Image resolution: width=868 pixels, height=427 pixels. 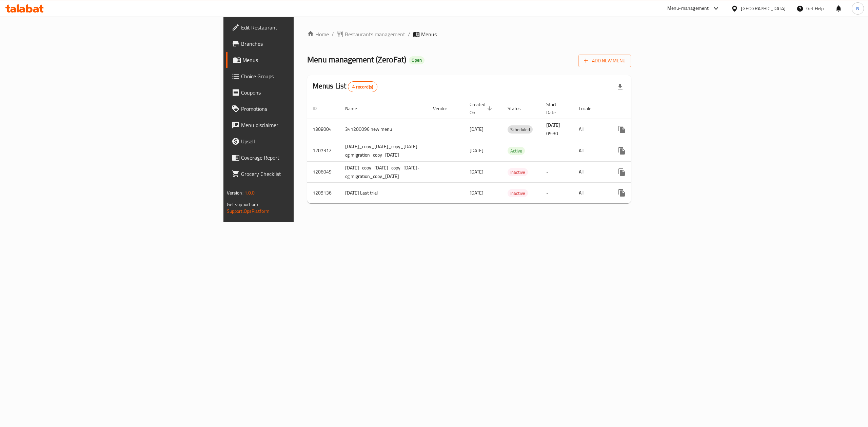 What do you see at coordinates (355, 108) in the screenshot?
I see `span: Name` at bounding box center [355, 108].